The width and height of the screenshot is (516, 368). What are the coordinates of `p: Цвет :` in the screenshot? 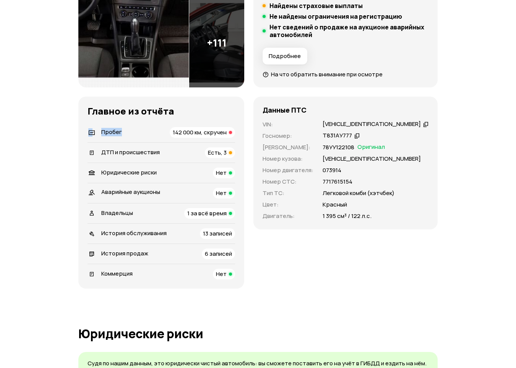 It's located at (288, 205).